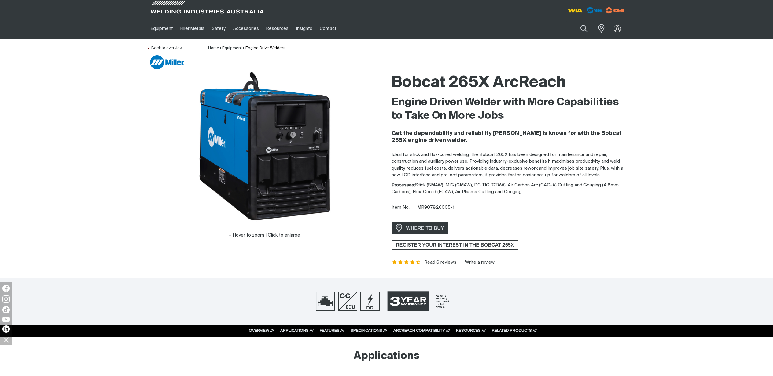  I want to click on a: Read 6 reviews, so click(440, 263).